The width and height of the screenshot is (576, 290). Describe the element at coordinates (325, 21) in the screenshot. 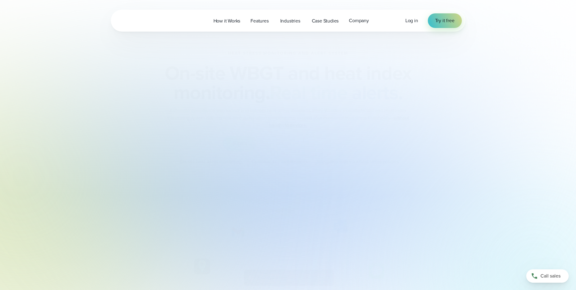

I see `span: Case Studies` at that location.